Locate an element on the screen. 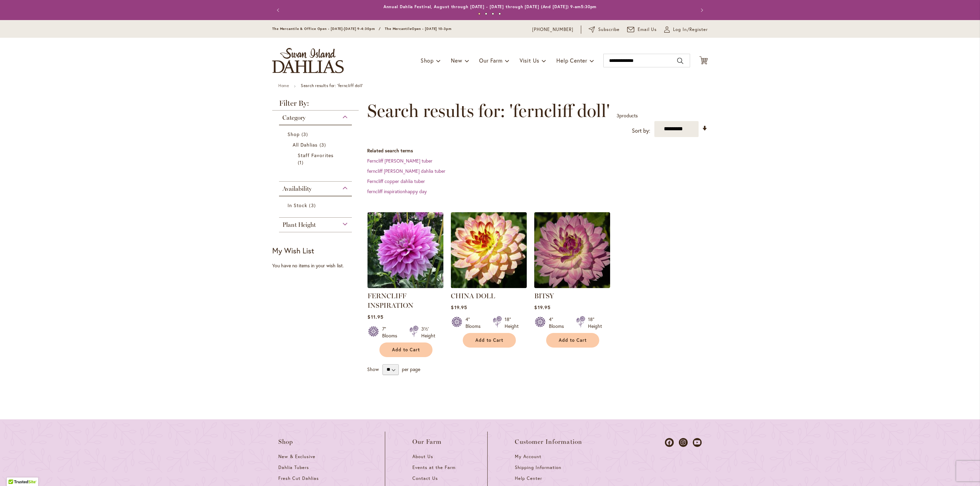  p: products is located at coordinates (627, 115).